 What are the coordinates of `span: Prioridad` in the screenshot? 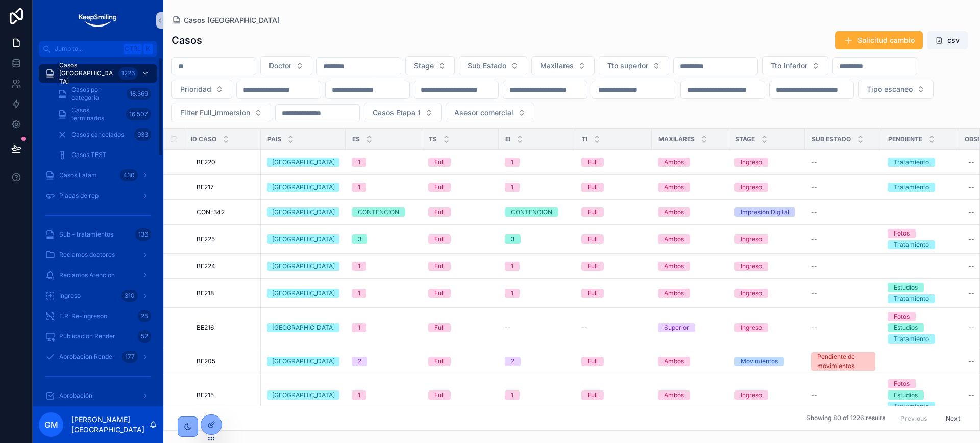 It's located at (196, 90).